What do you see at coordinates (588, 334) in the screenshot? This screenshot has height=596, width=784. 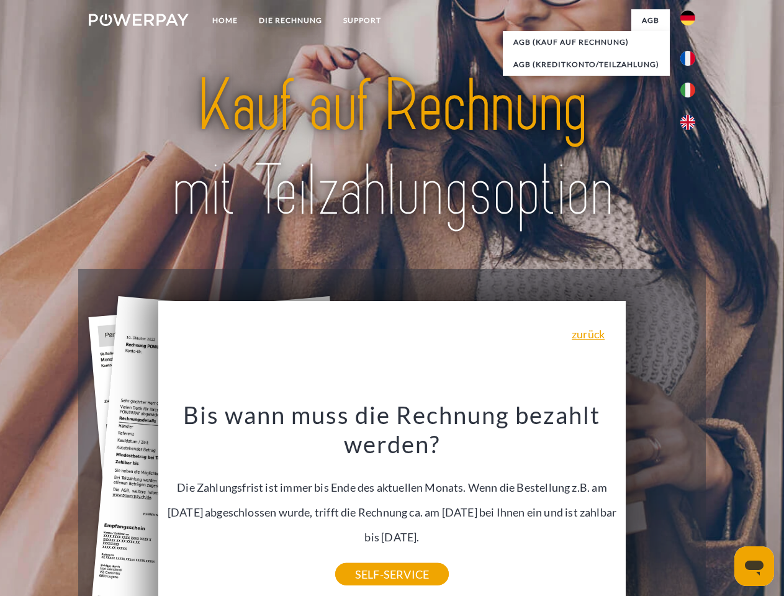 I see `a: zurück` at bounding box center [588, 334].